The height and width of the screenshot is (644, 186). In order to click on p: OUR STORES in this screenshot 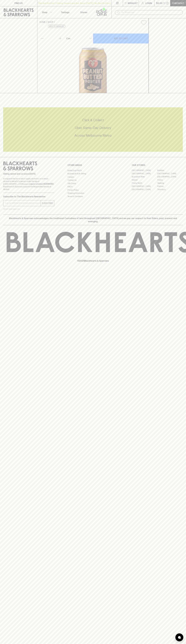, I will do `click(157, 165)`.